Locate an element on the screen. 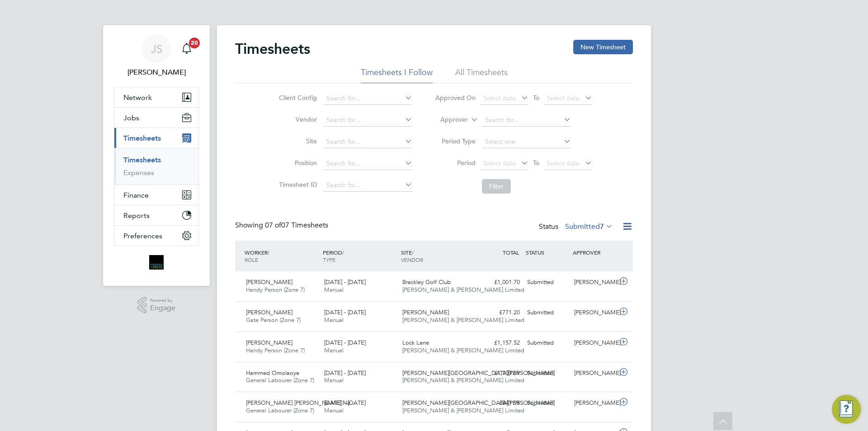 Image resolution: width=868 pixels, height=431 pixels. span: Engage is located at coordinates (163, 308).